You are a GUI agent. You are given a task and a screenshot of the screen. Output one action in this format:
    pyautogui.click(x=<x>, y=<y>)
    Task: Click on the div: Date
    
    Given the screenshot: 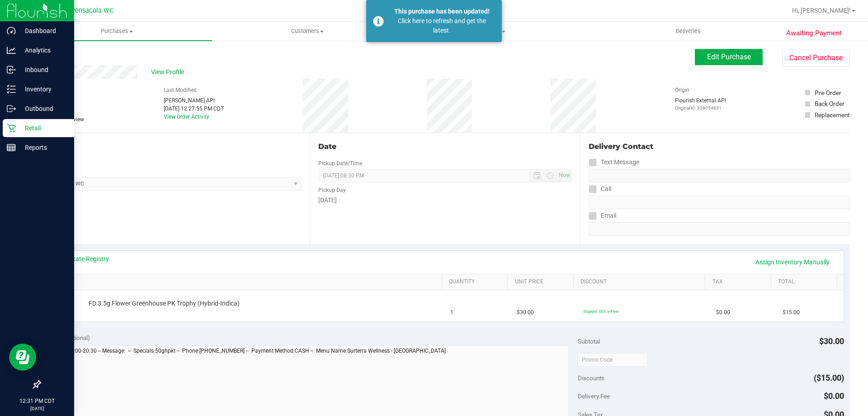 What is the action you would take?
    pyautogui.click(x=445, y=147)
    